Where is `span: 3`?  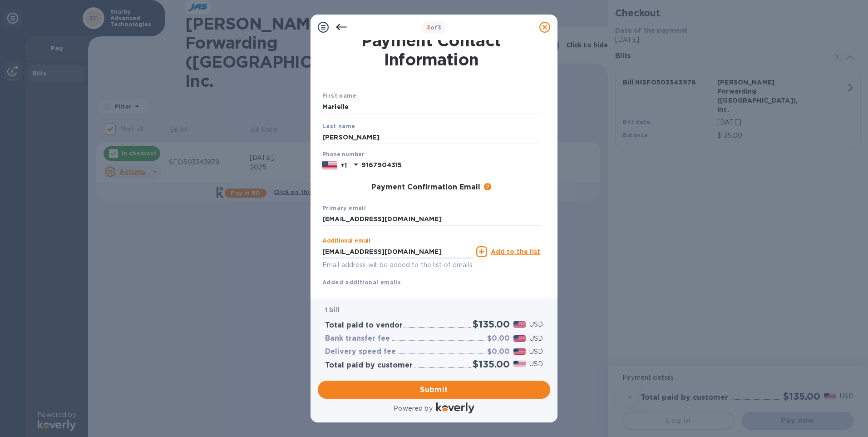
span: 3 is located at coordinates (429, 27).